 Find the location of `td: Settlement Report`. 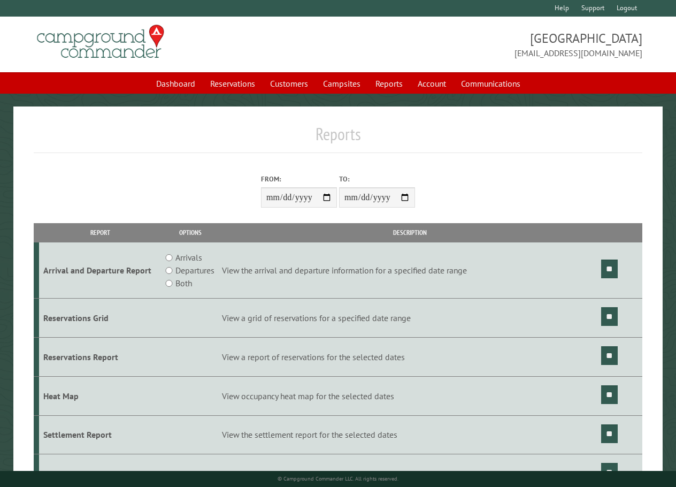

td: Settlement Report is located at coordinates (100, 434).